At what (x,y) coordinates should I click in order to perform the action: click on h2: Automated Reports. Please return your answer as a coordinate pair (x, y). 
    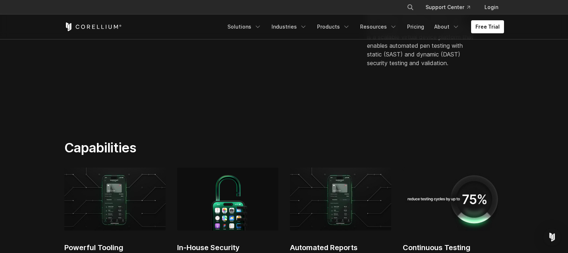
    Looking at the image, I should click on (340, 247).